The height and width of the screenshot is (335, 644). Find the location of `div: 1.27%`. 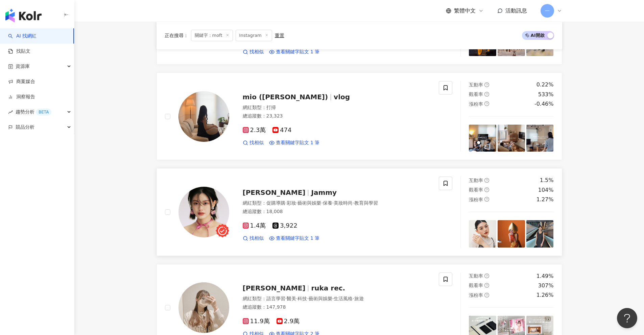

div: 1.27% is located at coordinates (545, 200).